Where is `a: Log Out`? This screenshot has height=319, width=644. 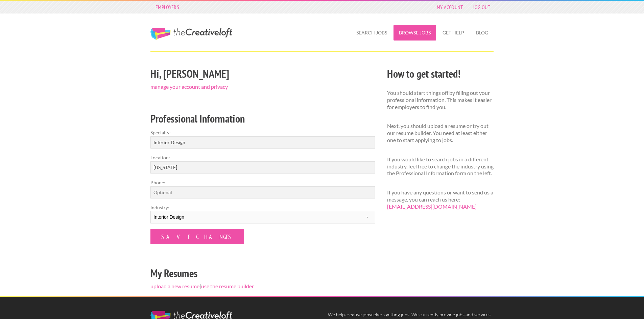
a: Log Out is located at coordinates (481, 7).